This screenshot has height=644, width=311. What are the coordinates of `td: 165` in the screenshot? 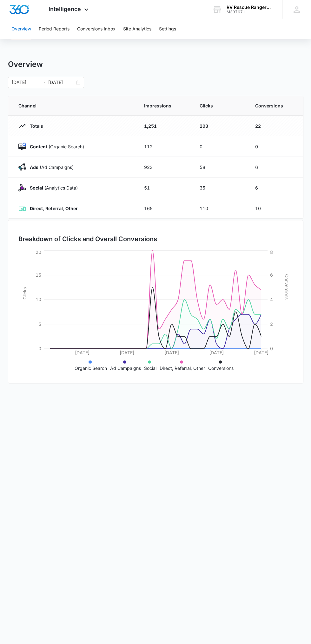 It's located at (164, 209).